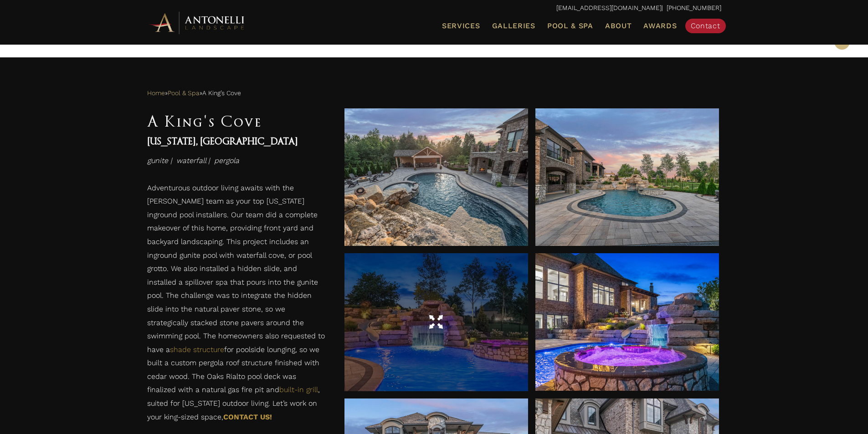 This screenshot has width=868, height=434. Describe the element at coordinates (705, 25) in the screenshot. I see `span: Contact` at that location.